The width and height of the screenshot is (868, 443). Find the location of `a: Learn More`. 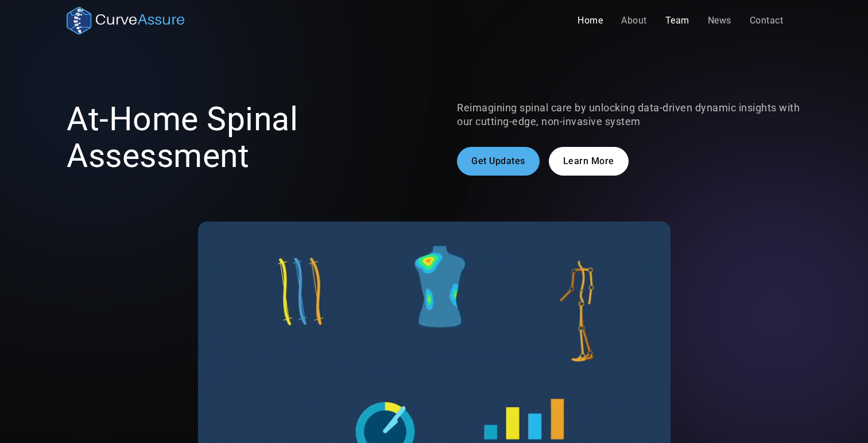

a: Learn More is located at coordinates (588, 161).